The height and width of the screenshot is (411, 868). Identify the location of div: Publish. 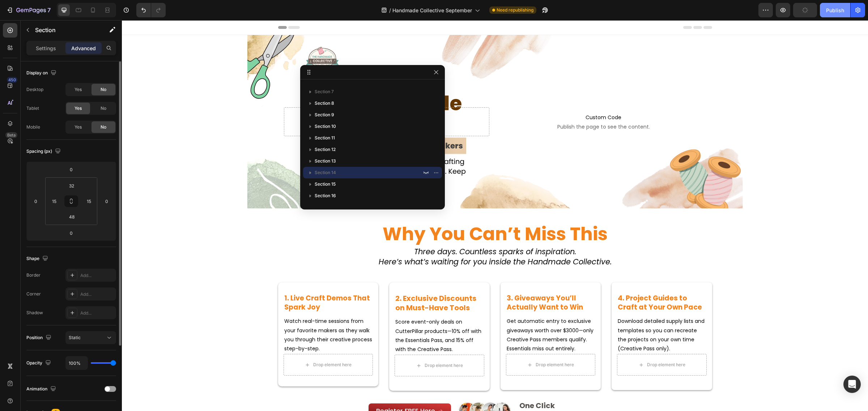
(835, 10).